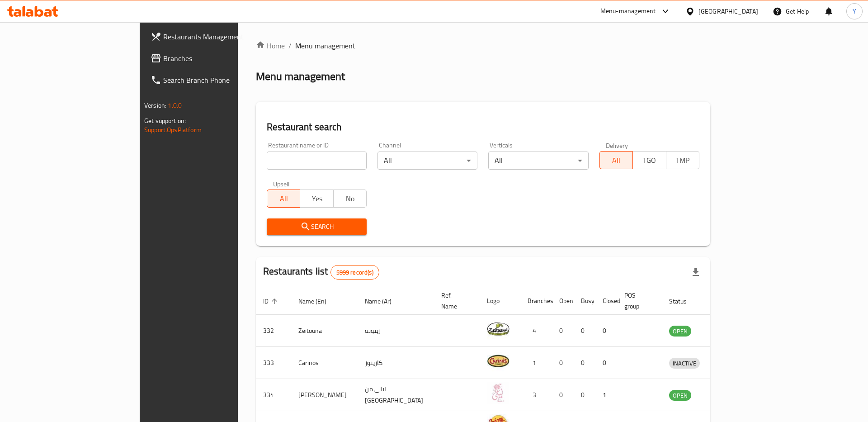 The height and width of the screenshot is (422, 868). I want to click on span: Restaurants Management, so click(220, 37).